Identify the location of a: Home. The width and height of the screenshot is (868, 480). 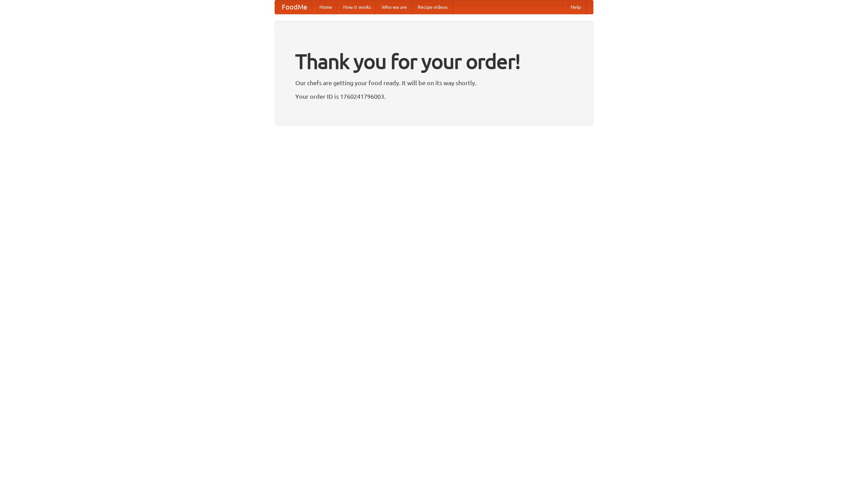
(326, 7).